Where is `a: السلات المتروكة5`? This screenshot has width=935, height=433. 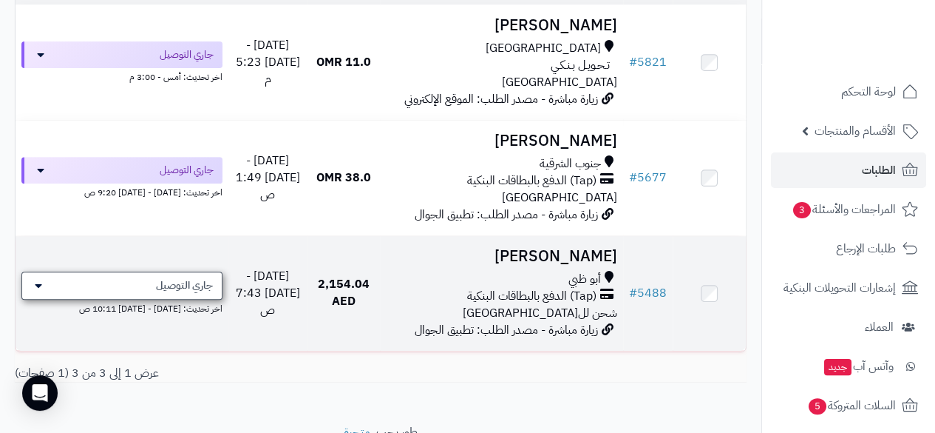 a: السلات المتروكة5 is located at coordinates (849, 405).